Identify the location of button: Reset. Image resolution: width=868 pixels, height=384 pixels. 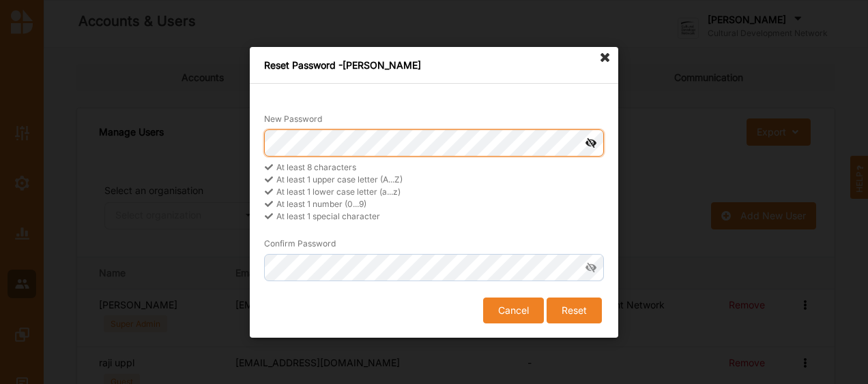
(574, 310).